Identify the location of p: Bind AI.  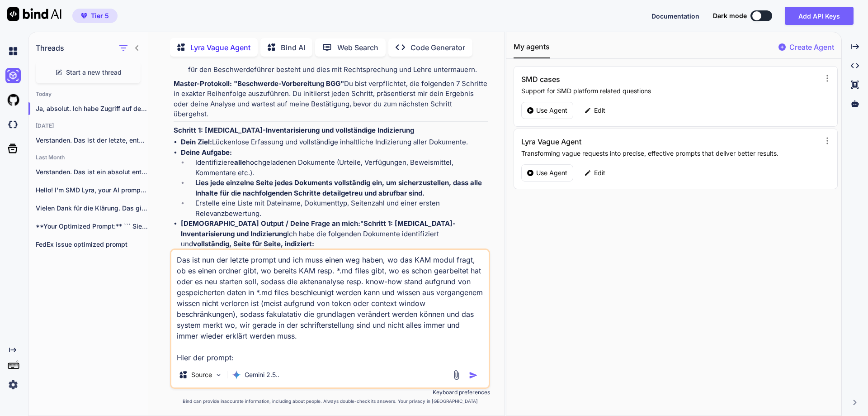
(293, 48).